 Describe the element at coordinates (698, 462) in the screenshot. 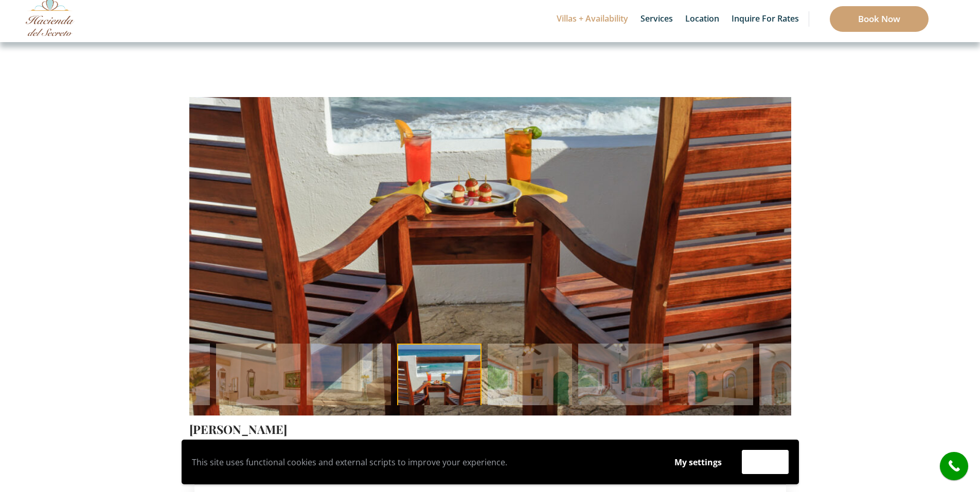

I see `button: My settings` at that location.